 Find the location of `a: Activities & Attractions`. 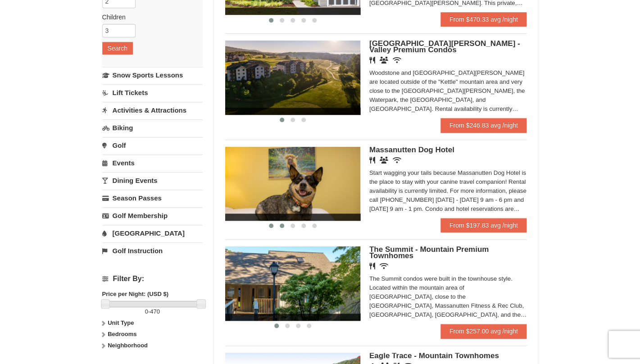

a: Activities & Attractions is located at coordinates (152, 110).